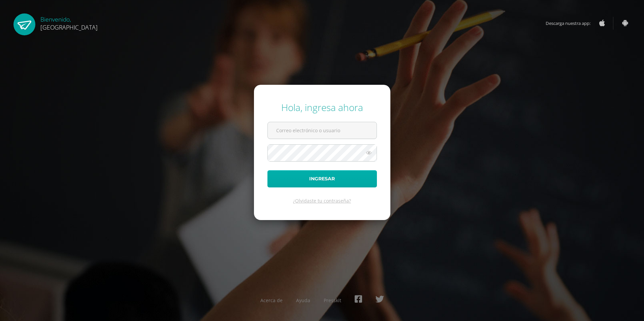  What do you see at coordinates (271, 300) in the screenshot?
I see `a: Acerca de` at bounding box center [271, 300].